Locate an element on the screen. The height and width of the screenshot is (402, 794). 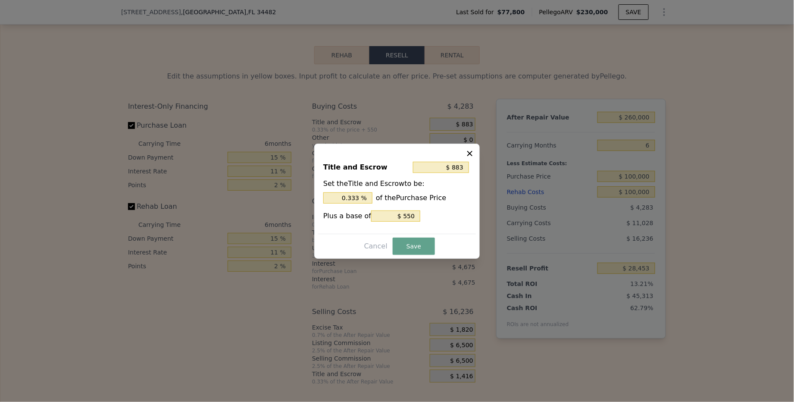
div: of the Purchase Price is located at coordinates (397, 198).